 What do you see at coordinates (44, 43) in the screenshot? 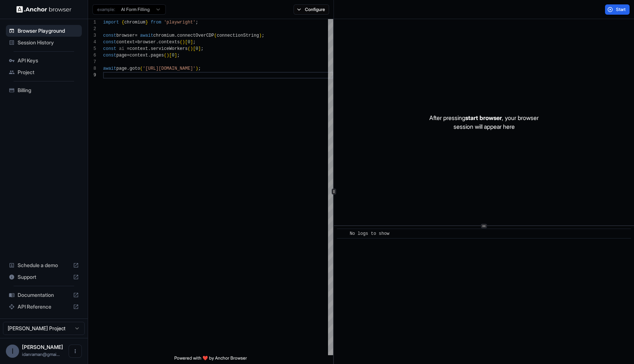
I see `div: Session History` at bounding box center [44, 43].